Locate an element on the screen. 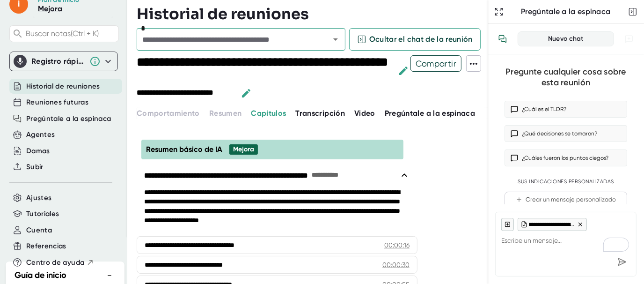 The image size is (644, 284). button: ¿Cuál es el TLDR? is located at coordinates (566, 109).